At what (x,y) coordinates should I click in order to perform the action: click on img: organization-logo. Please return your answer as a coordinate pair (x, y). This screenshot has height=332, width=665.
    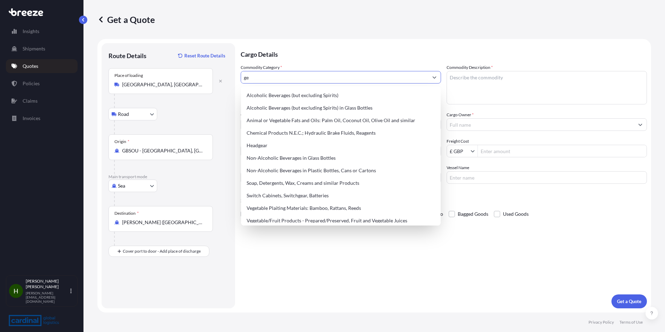
    Looking at the image, I should click on (34, 320).